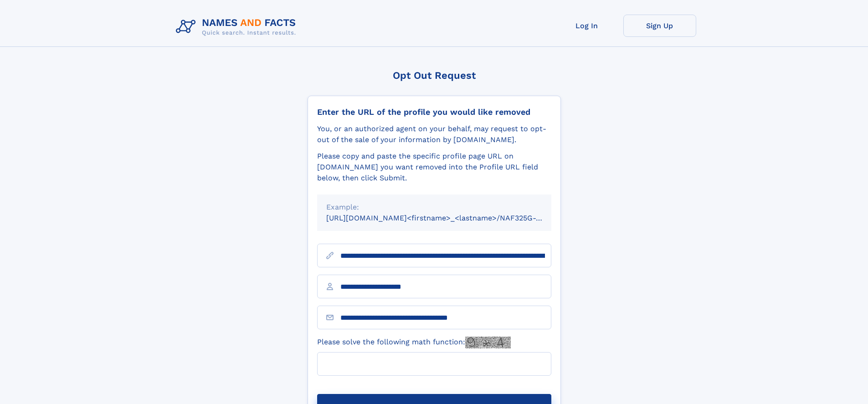 The width and height of the screenshot is (868, 404). Describe the element at coordinates (434, 134) in the screenshot. I see `div: You, or an authorized agent on your behalf, may request to opt-out of the sale of your informatio...` at that location.